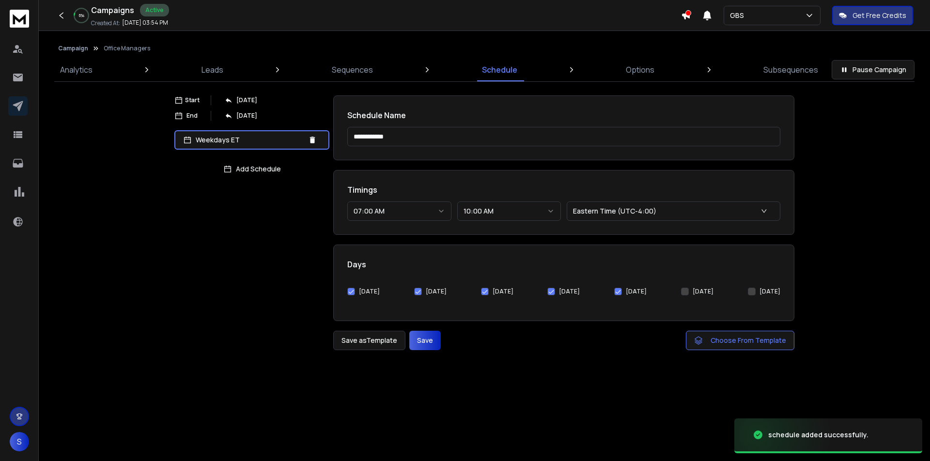 The image size is (930, 461). I want to click on h1: Days, so click(564, 265).